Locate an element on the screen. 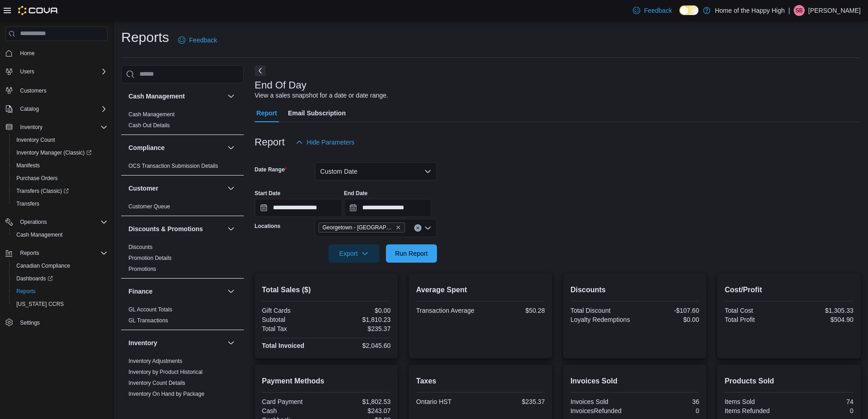  label: Start Date is located at coordinates (268, 193).